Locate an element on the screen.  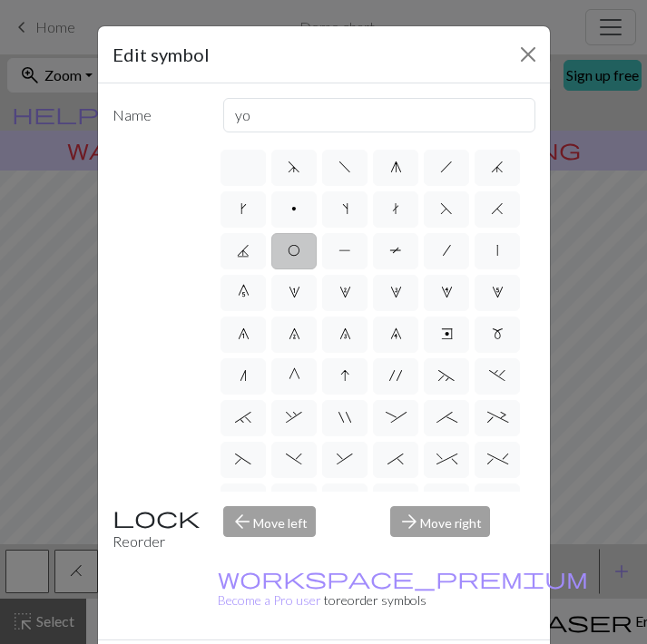
span: 9 is located at coordinates (395, 333).